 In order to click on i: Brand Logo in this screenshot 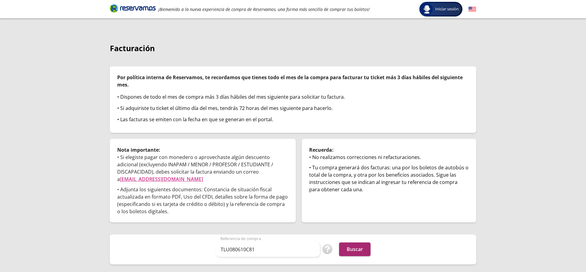, I will do `click(133, 8)`.